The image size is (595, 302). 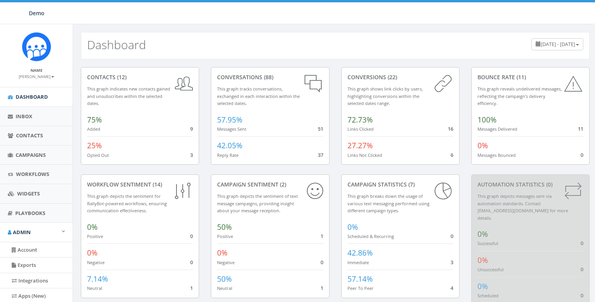 I want to click on div: conversions, so click(x=400, y=77).